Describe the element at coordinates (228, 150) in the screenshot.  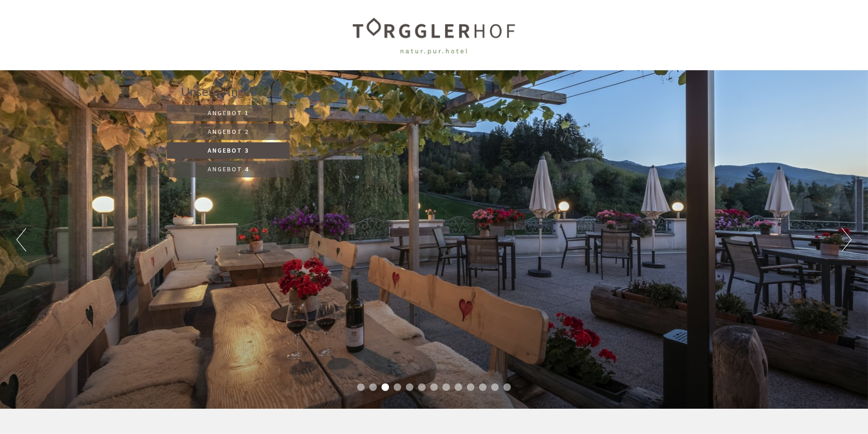
I see `span: Angebot 3` at that location.